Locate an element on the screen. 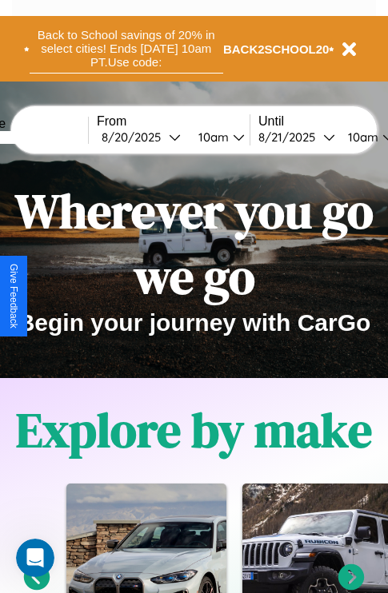 This screenshot has width=388, height=593. div: Give Feedback is located at coordinates (14, 296).